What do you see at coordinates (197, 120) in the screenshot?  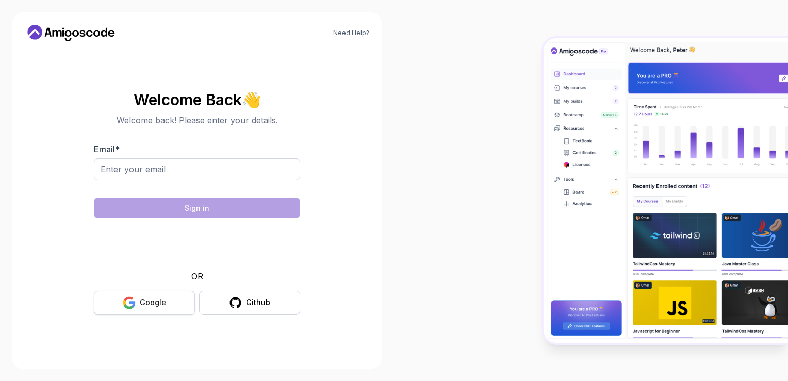 I see `p: Welcome back! Please enter your details.` at bounding box center [197, 120].